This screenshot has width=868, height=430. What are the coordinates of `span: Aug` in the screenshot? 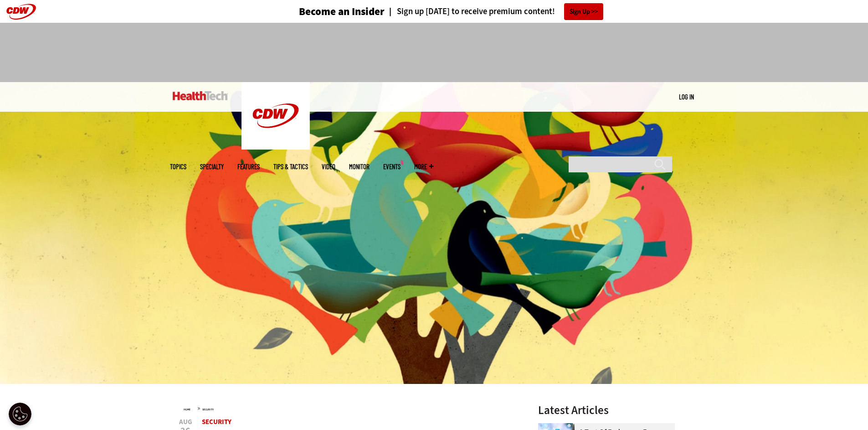 It's located at (186, 422).